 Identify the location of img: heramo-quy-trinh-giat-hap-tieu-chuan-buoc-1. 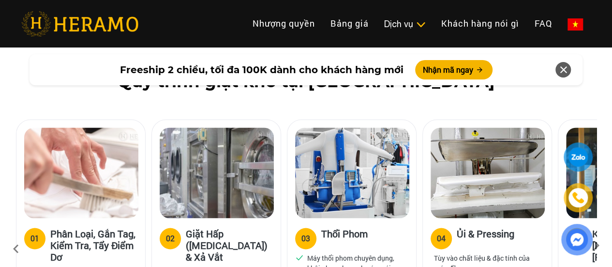
(81, 172).